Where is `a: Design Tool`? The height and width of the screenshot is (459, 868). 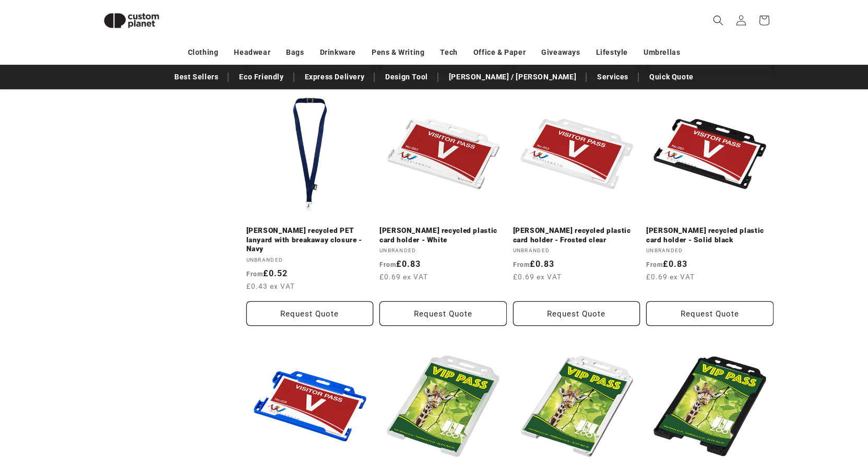 a: Design Tool is located at coordinates (407, 77).